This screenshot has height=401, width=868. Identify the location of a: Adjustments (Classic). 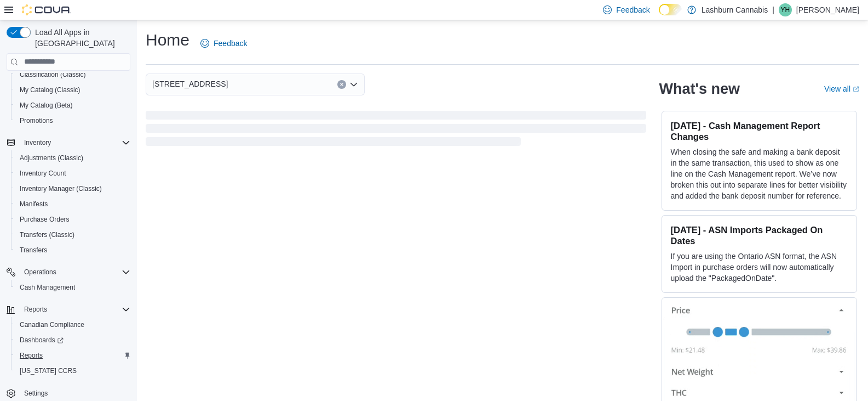
(51, 158).